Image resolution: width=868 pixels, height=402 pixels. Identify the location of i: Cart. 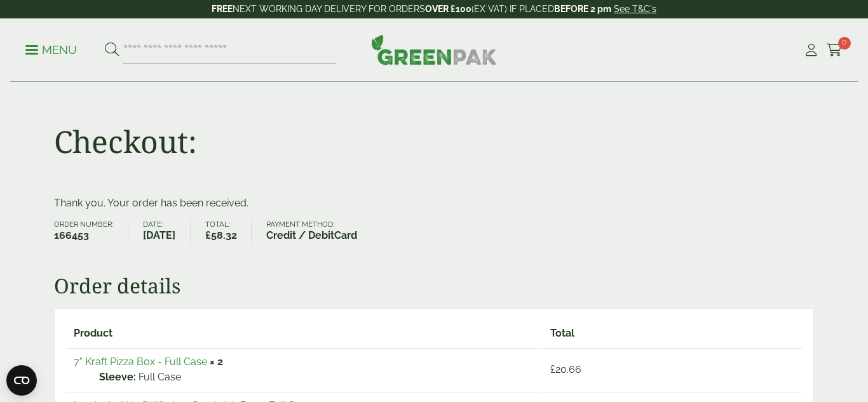
(834, 50).